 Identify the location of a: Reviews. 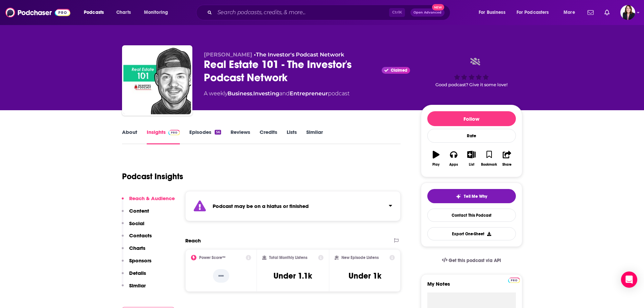
(240, 137).